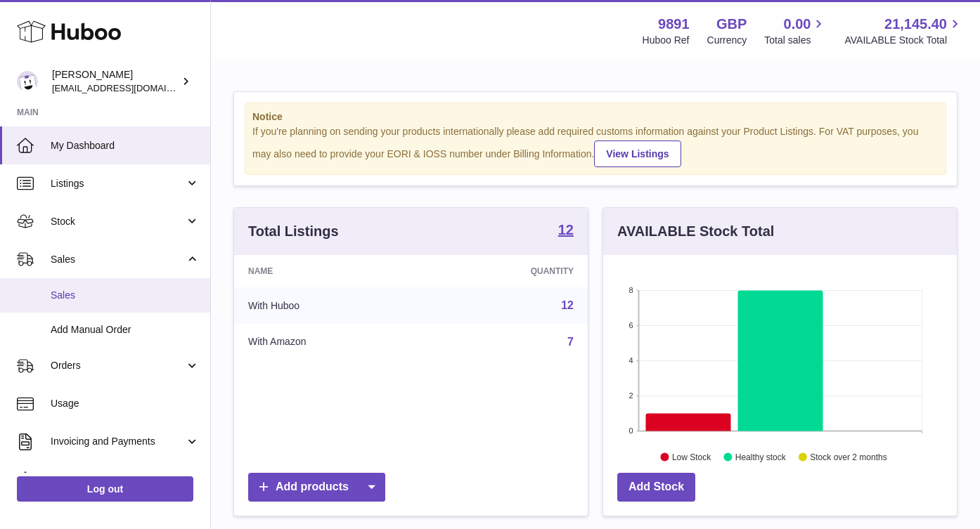 The width and height of the screenshot is (980, 529). Describe the element at coordinates (795, 31) in the screenshot. I see `a: 0.00 Total sales` at that location.